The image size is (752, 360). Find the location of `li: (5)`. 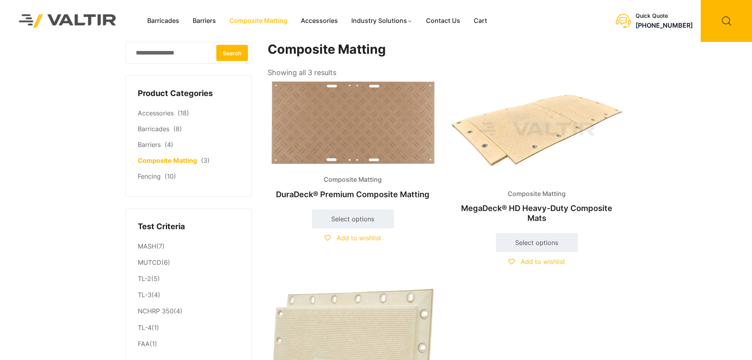

li: (5) is located at coordinates (189, 279).